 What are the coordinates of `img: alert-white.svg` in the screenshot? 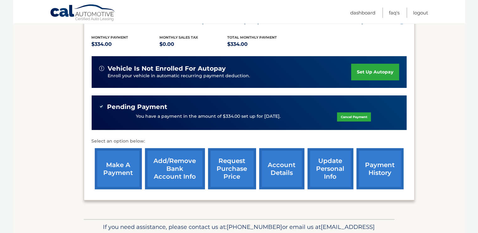 It's located at (102, 68).